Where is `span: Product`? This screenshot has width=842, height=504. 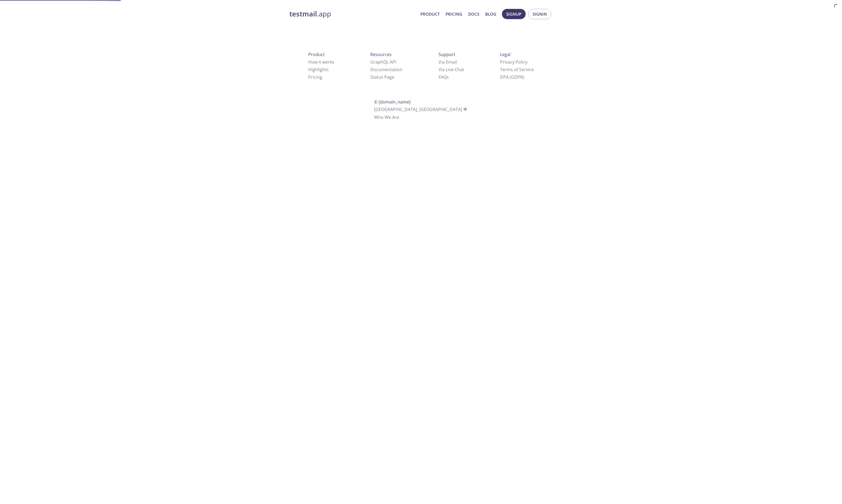
span: Product is located at coordinates (317, 54).